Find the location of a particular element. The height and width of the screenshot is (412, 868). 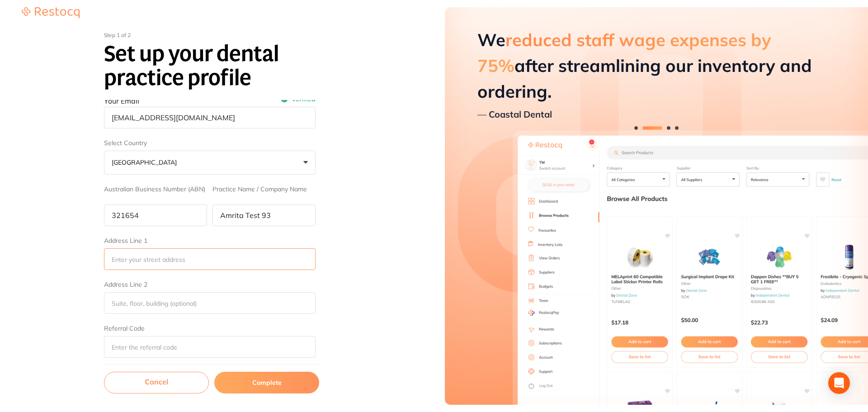

input: Suite, floor, building (optional) is located at coordinates (209, 303).